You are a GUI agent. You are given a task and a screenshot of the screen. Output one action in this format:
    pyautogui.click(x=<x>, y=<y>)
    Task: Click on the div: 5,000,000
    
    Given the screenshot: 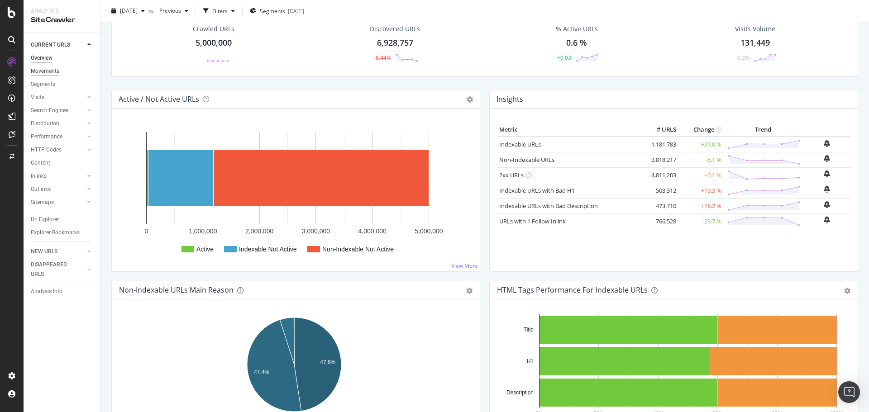 What is the action you would take?
    pyautogui.click(x=214, y=43)
    